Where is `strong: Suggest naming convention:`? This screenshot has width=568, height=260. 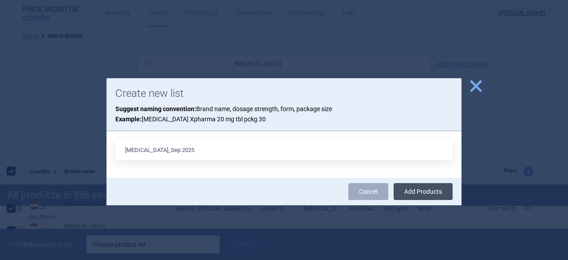
strong: Suggest naming convention: is located at coordinates (156, 109).